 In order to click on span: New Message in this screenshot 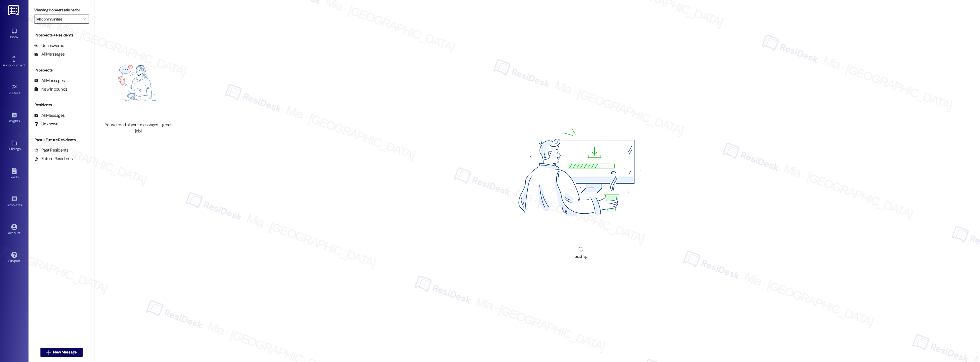, I will do `click(65, 353)`.